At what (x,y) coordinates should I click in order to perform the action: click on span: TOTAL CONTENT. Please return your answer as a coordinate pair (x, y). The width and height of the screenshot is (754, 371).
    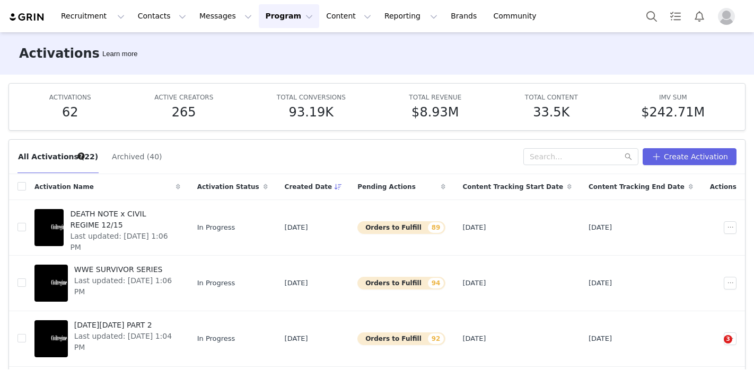
    Looking at the image, I should click on (551, 98).